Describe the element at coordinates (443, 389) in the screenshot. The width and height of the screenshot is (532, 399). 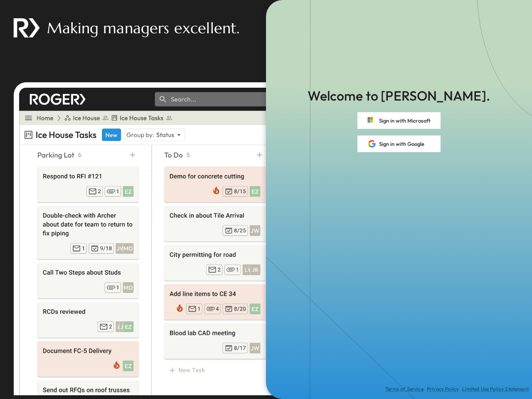
I see `a: Privacy Policy` at that location.